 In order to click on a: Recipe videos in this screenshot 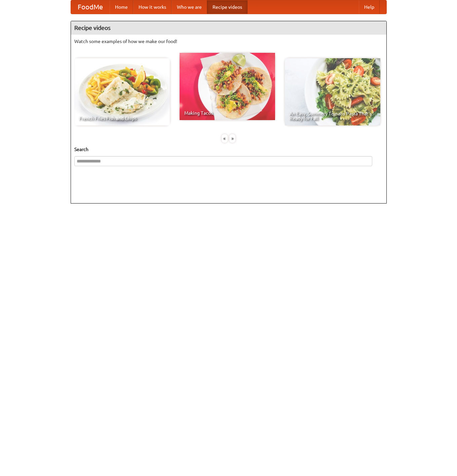, I will do `click(227, 7)`.